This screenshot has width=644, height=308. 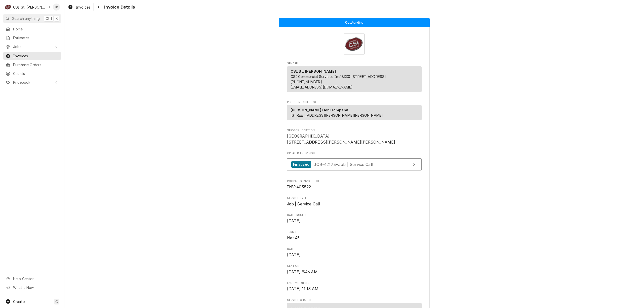 What do you see at coordinates (354, 103) in the screenshot?
I see `span: Recipient (Bill To)` at bounding box center [354, 103].